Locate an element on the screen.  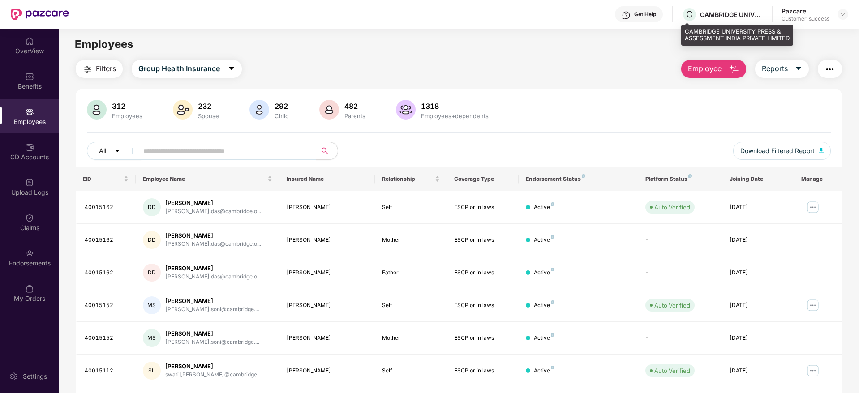
span: C is located at coordinates (689, 14).